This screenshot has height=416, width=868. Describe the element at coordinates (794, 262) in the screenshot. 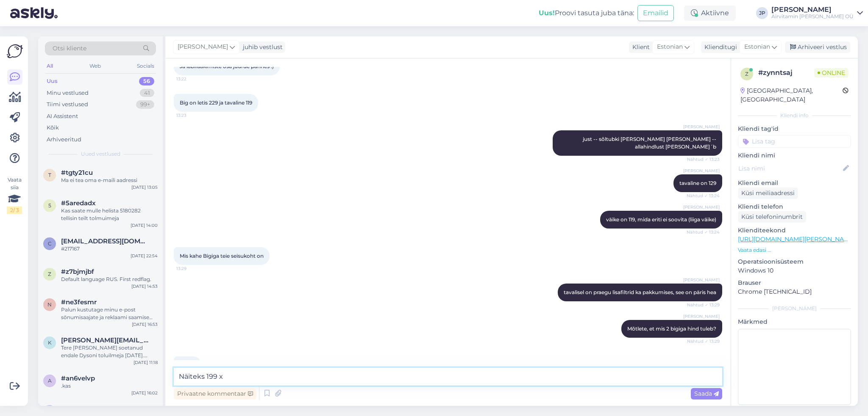

I see `p: Operatsioonisüsteem` at that location.